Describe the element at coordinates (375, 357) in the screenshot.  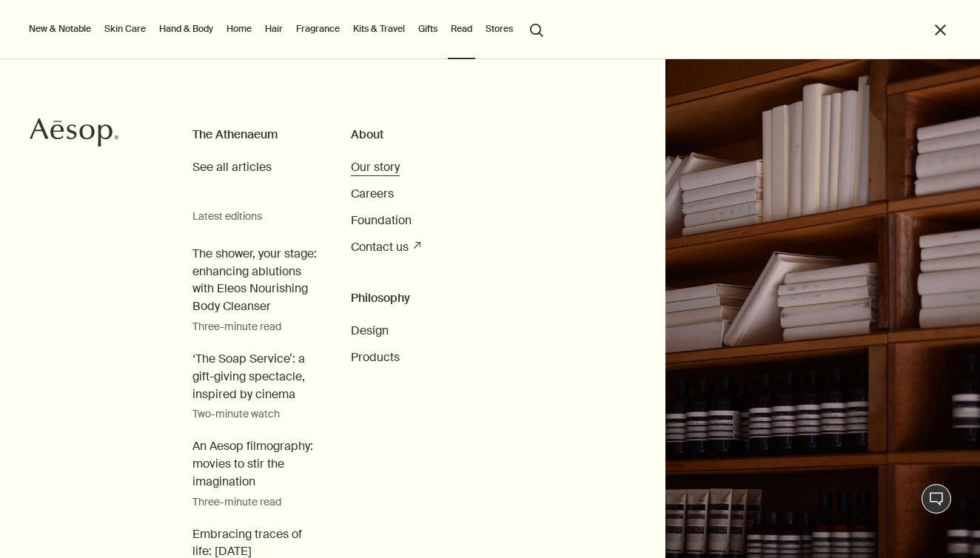
I see `a: Products` at that location.